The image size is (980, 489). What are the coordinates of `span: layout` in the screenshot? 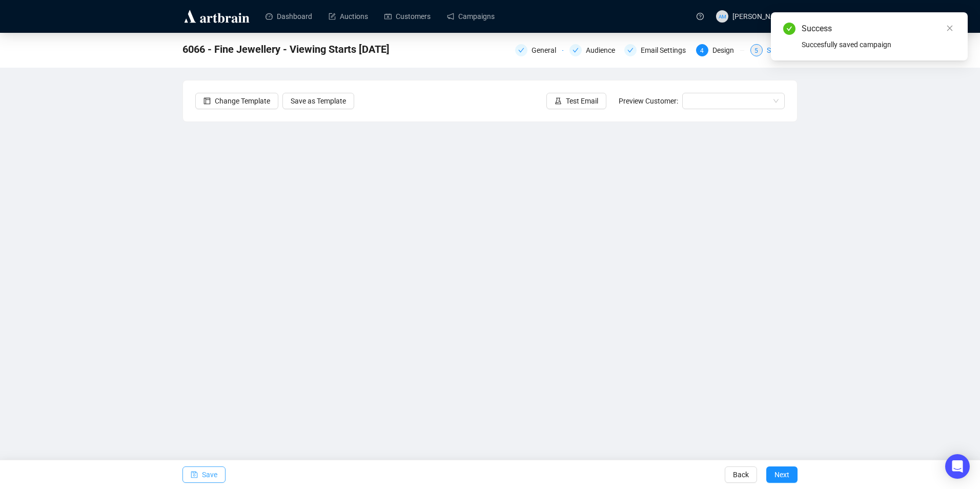 It's located at (207, 101).